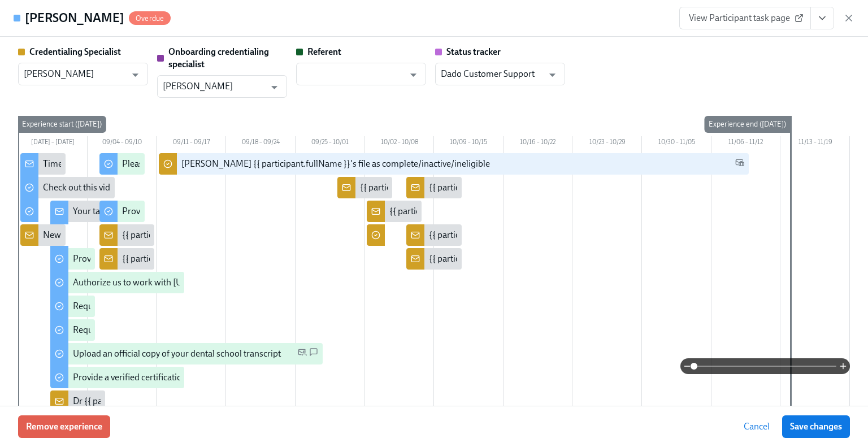  What do you see at coordinates (607, 143) in the screenshot?
I see `div: 10/23 – 10/29` at bounding box center [607, 143].